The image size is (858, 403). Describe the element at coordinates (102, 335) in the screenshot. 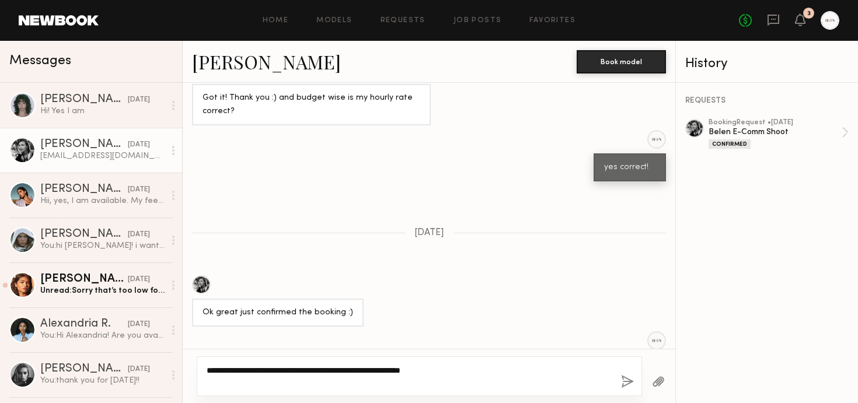

I see `div: You: Hi Alexandria! Are you available 10/3 for an Ecomm shoot in LA? Its for a lifestyle clothing...` at that location.